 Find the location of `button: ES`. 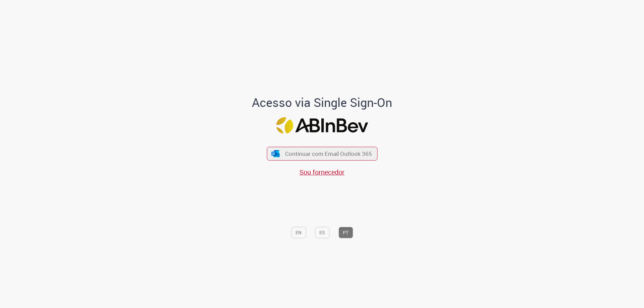

button: ES is located at coordinates (322, 233).